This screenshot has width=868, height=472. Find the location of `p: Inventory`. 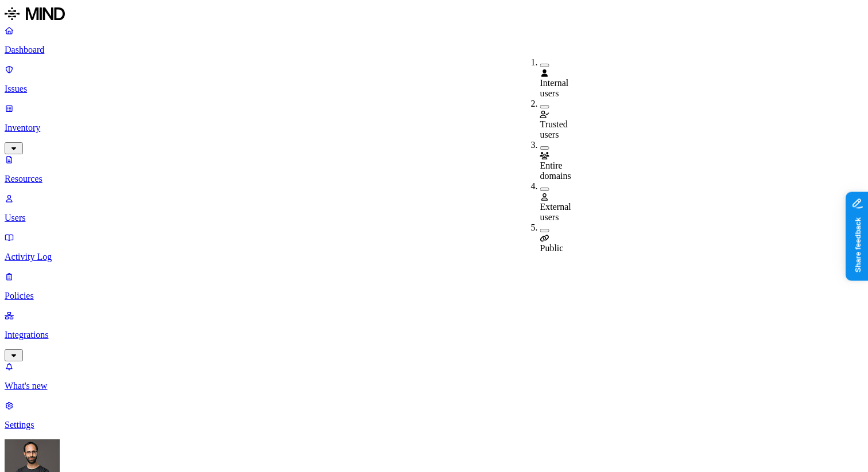

p: Inventory is located at coordinates (434, 128).